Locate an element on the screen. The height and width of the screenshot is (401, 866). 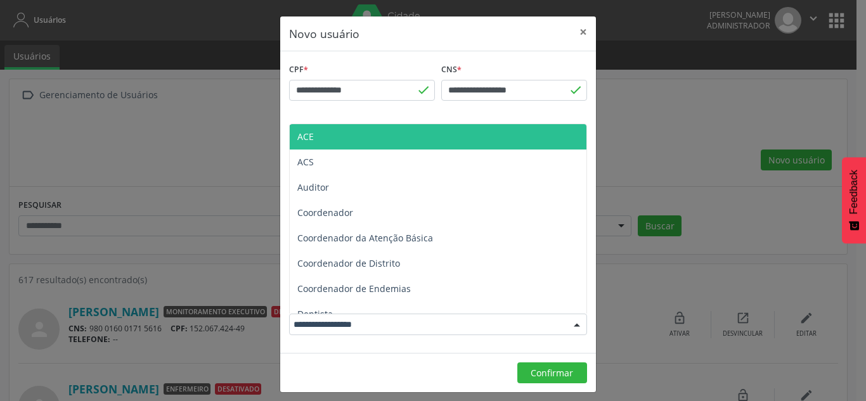
button: Feedback - Mostrar pesquisa is located at coordinates (854, 200).